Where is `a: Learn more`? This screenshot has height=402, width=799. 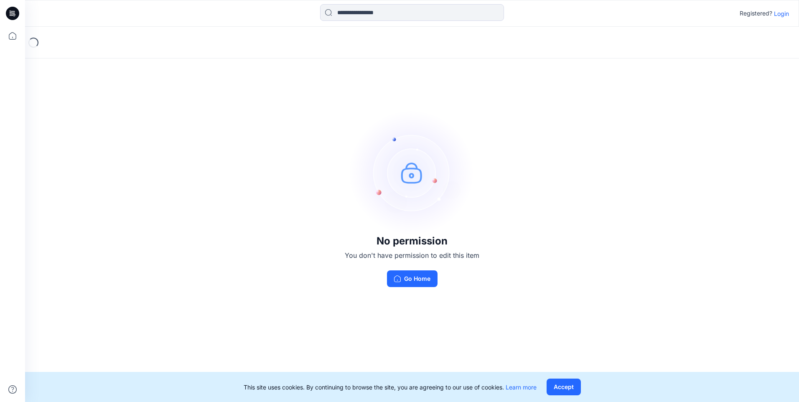
a: Learn more is located at coordinates (521, 387).